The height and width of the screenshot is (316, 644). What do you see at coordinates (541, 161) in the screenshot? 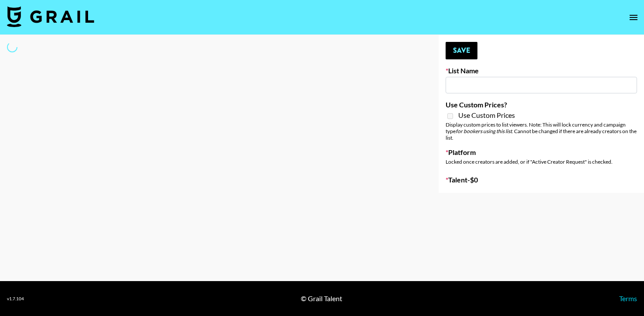
I see `div: Locked once creators are added, or if "Active Creator Request" is checked.` at bounding box center [541, 161].